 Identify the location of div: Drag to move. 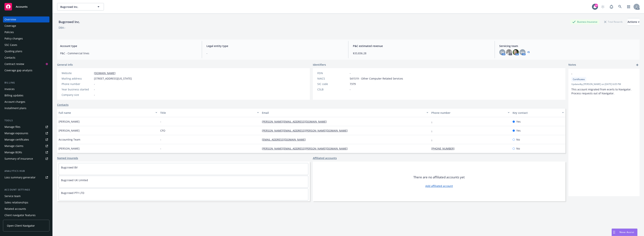
(614, 232).